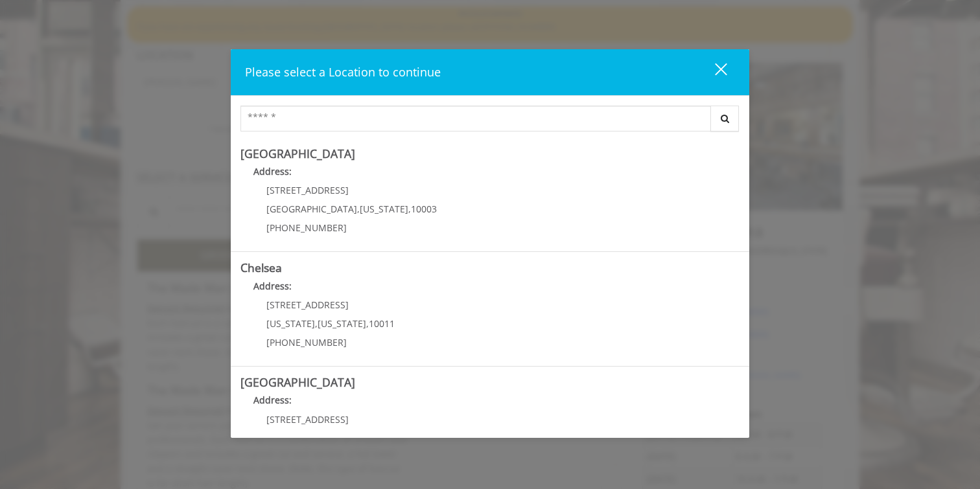  What do you see at coordinates (476, 119) in the screenshot?
I see `input: Search Center` at bounding box center [476, 119].